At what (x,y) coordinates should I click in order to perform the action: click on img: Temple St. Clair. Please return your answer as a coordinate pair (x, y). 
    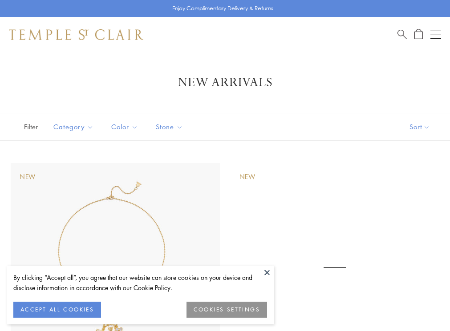
    Looking at the image, I should click on (76, 35).